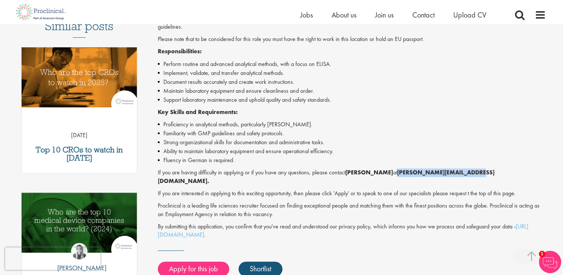 This screenshot has height=275, width=563. Describe the element at coordinates (79, 29) in the screenshot. I see `h3: Similar posts` at that location.